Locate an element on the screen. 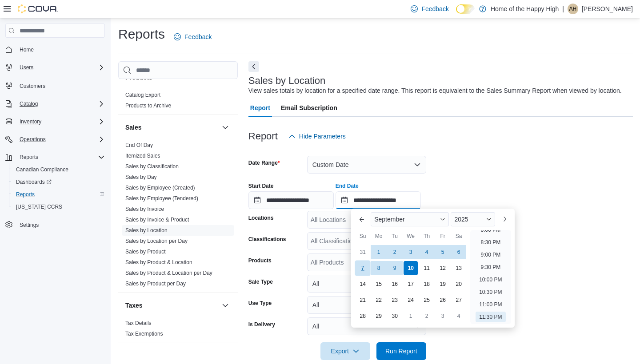 The image size is (640, 364). div: Button. Open the month selector. September is currently selected. is located at coordinates (410, 219).